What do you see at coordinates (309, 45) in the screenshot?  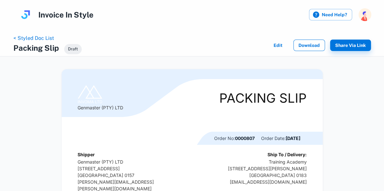 I see `button: Download` at bounding box center [309, 45].